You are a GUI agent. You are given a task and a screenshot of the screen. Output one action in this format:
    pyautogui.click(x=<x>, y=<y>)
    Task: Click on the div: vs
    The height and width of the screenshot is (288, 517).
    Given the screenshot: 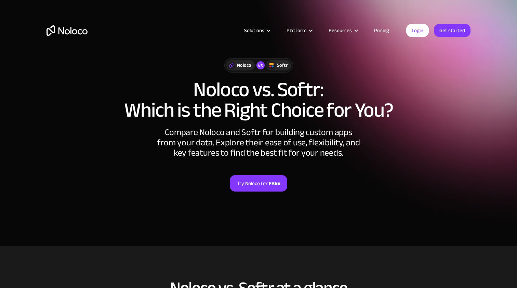 What is the action you would take?
    pyautogui.click(x=261, y=65)
    